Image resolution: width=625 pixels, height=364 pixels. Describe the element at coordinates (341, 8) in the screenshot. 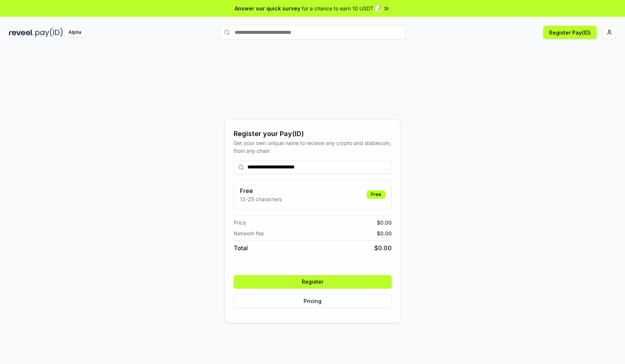

I see `span: for a chance to earn 10 USDT 📝` at that location.